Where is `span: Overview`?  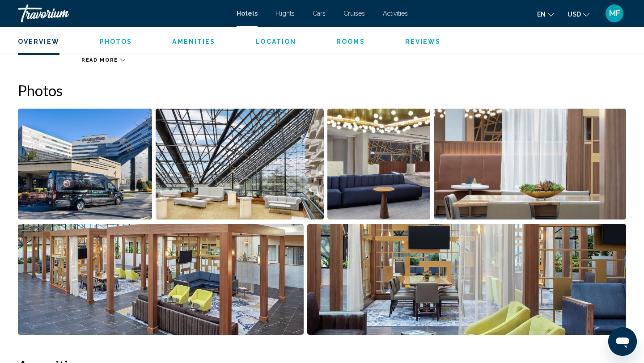 span: Overview is located at coordinates (38, 41).